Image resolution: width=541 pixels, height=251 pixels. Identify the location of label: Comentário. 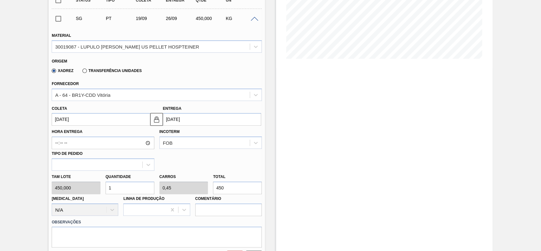
(229, 198).